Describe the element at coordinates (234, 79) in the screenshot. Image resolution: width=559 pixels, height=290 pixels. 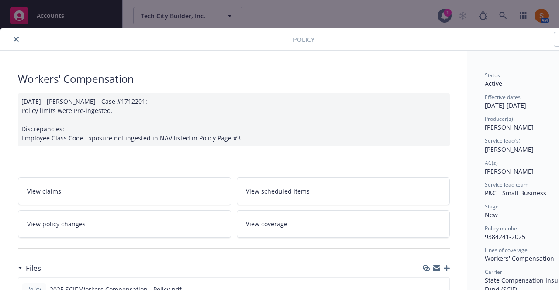
I see `div: Workers' Compensation` at that location.